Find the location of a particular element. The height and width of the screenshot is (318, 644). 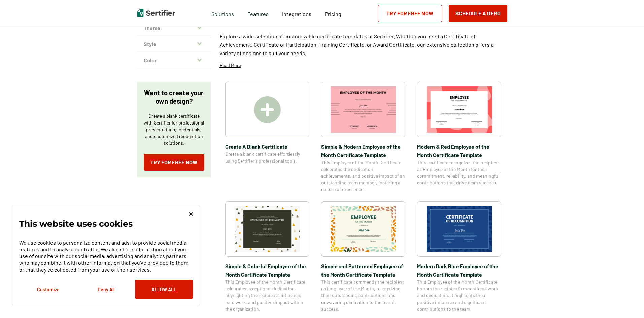

button: Deny All is located at coordinates (106, 289).